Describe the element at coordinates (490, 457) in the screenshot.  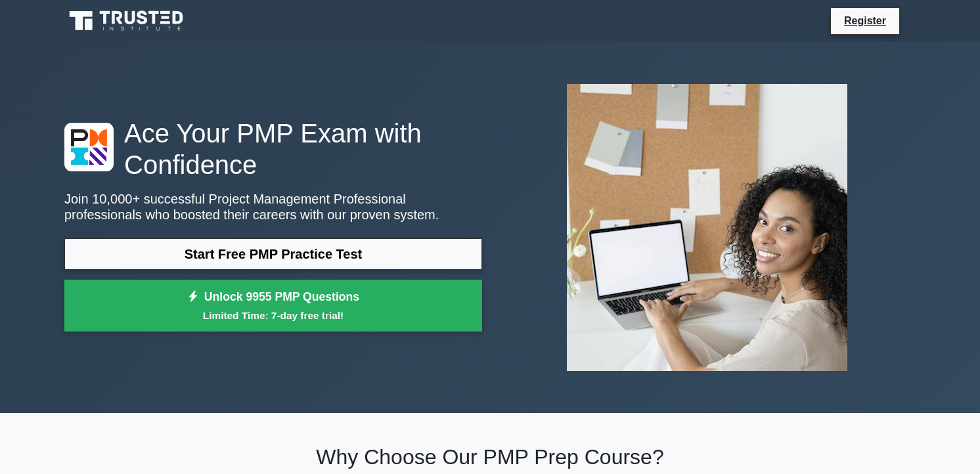
I see `h2: Why Choose Our PMP Prep Course?` at that location.